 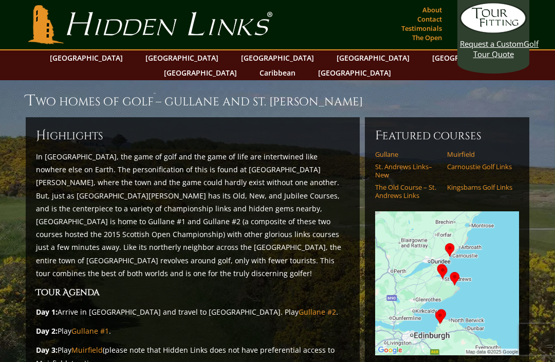 What do you see at coordinates (47, 349) in the screenshot?
I see `strong: Day 3:` at bounding box center [47, 349].